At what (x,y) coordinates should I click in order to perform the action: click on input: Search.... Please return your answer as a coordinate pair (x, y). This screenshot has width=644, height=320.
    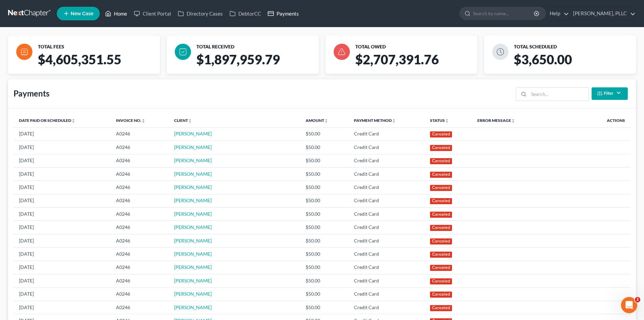
    Looking at the image, I should click on (559, 94).